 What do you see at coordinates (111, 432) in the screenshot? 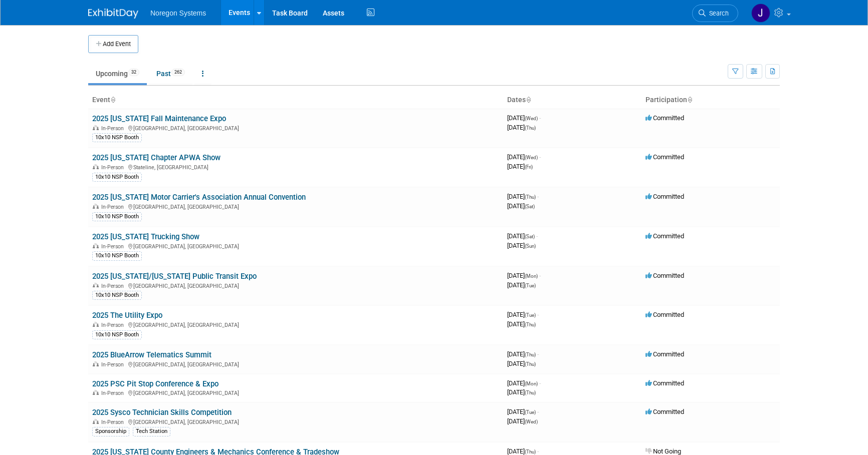
I see `div: Sponsorship` at bounding box center [111, 432].